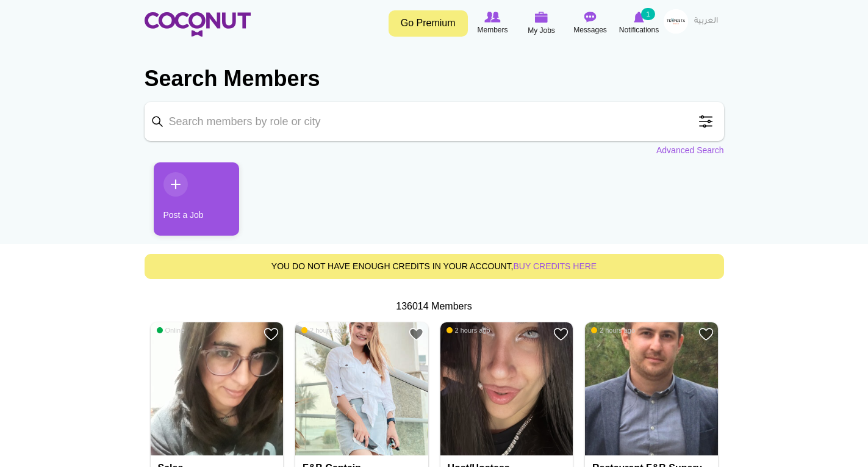  I want to click on a: Notifications Notifications 1, so click(639, 23).